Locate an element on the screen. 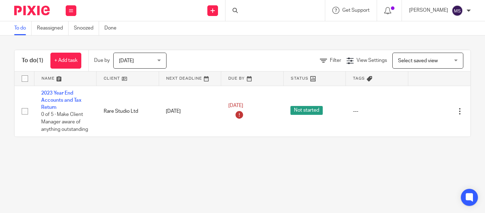 The width and height of the screenshot is (485, 213). a: Snoozed is located at coordinates (86, 28).